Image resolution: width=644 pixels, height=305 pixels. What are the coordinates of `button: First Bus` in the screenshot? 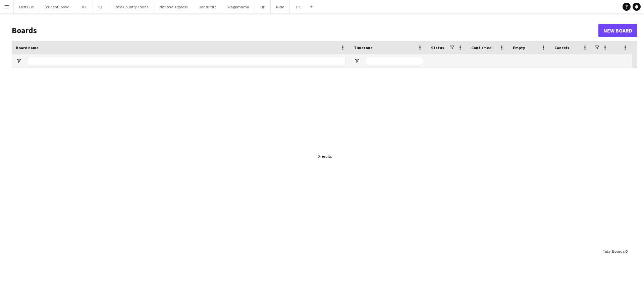 It's located at (27, 7).